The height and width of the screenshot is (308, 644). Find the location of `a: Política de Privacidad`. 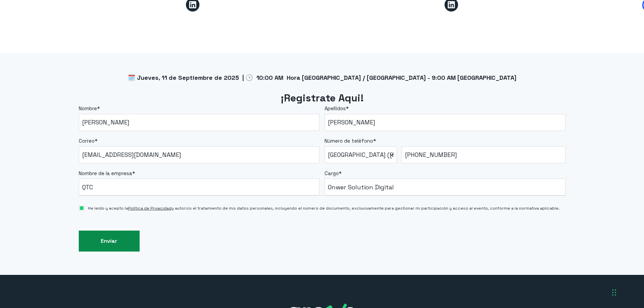

a: Política de Privacidad is located at coordinates (150, 208).